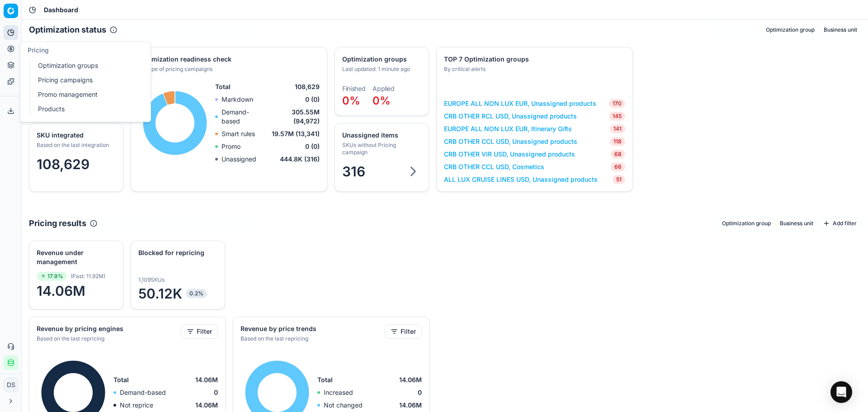  What do you see at coordinates (381, 59) in the screenshot?
I see `div: Optimization groups` at bounding box center [381, 59].